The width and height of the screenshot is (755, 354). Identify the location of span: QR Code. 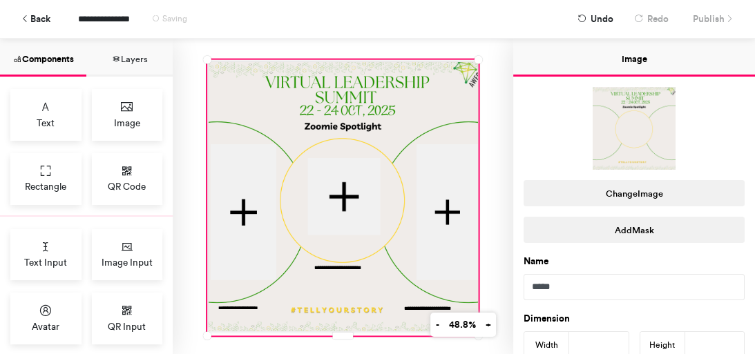
(126, 187).